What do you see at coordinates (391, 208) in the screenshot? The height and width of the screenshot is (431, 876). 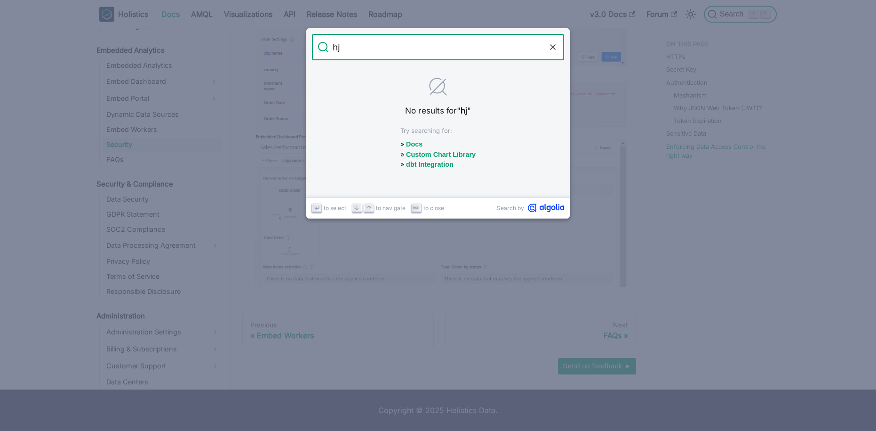 I see `span: to navigate` at bounding box center [391, 208].